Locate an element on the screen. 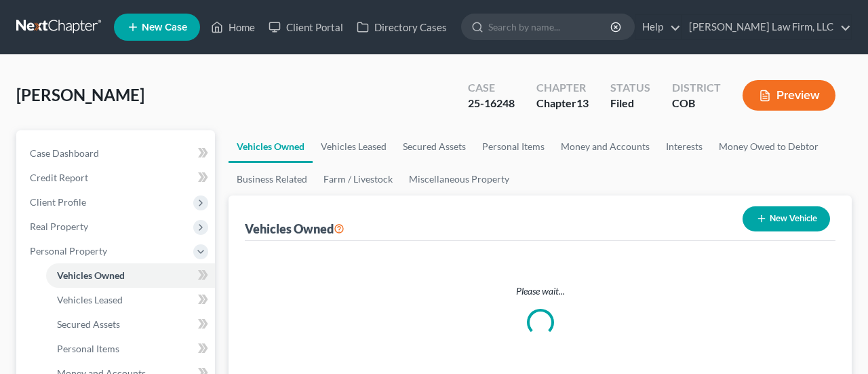 The image size is (868, 374). span: 13 is located at coordinates (583, 103).